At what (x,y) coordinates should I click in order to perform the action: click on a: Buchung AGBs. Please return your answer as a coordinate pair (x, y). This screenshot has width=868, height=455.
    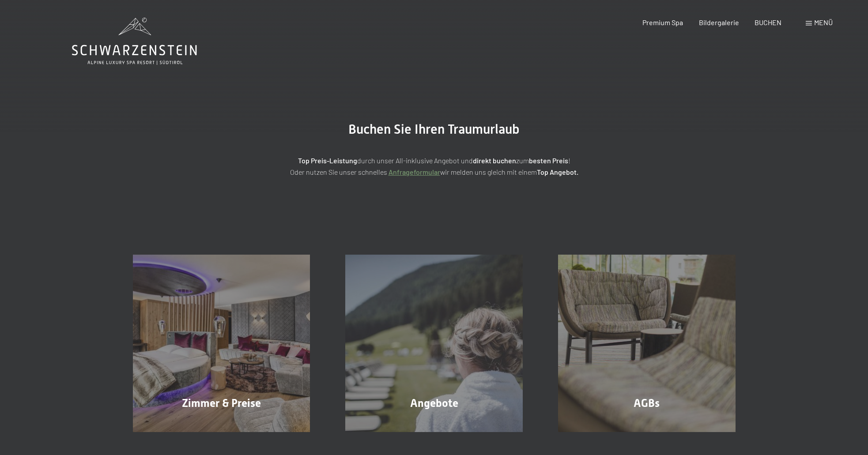
    Looking at the image, I should click on (647, 343).